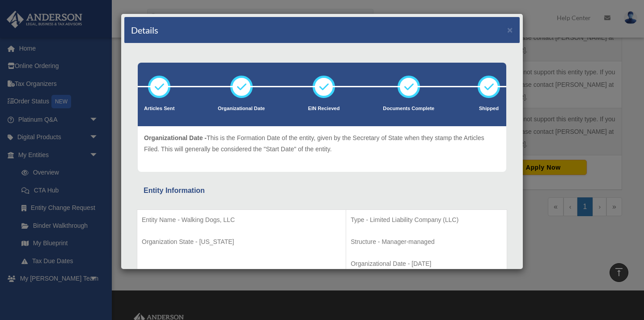  I want to click on p: Entity Name - Walking Dogs, LLC, so click(241, 220).